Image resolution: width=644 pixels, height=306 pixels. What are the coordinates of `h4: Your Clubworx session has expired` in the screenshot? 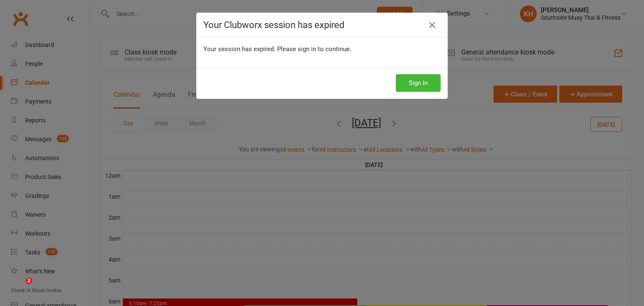 It's located at (322, 24).